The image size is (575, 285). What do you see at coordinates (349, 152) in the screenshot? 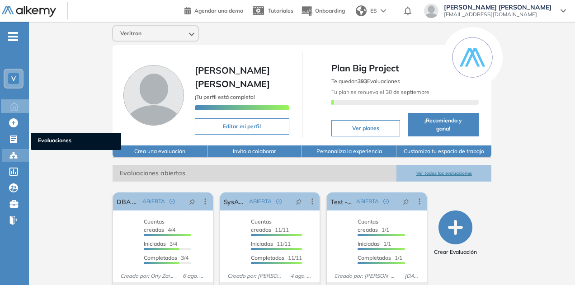
I see `button: Personaliza la experiencia` at bounding box center [349, 152].